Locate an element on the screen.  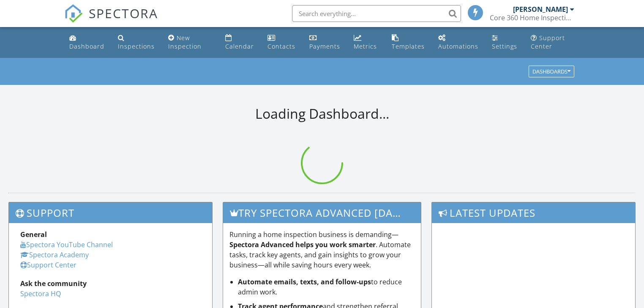
strong: General is located at coordinates (33, 234).